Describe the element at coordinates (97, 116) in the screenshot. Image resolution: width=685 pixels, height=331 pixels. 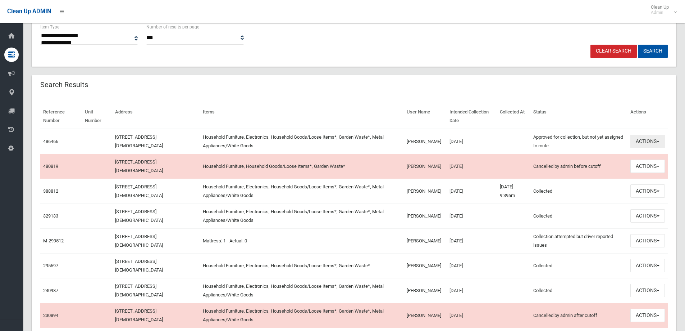
I see `th: Unit Number` at that location.